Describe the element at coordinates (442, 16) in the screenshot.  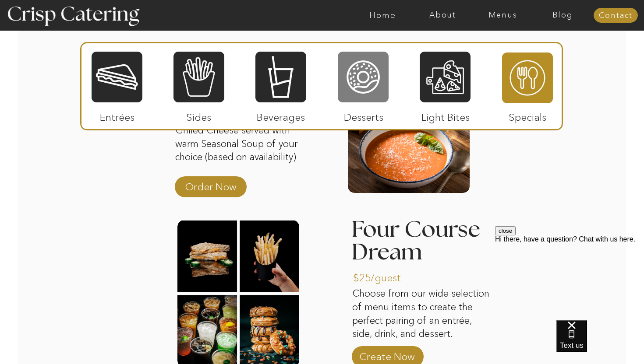
I see `nav: About` at that location.